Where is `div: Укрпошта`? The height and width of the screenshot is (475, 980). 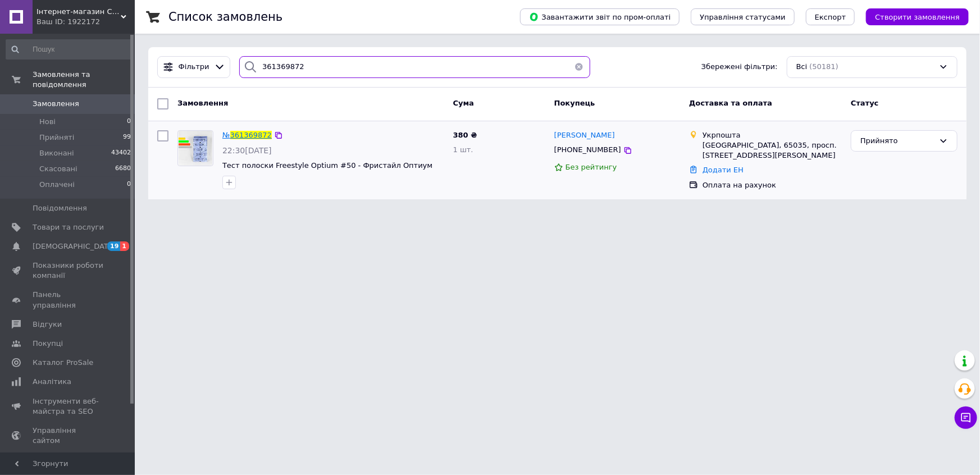 div: Укрпошта is located at coordinates (772, 135).